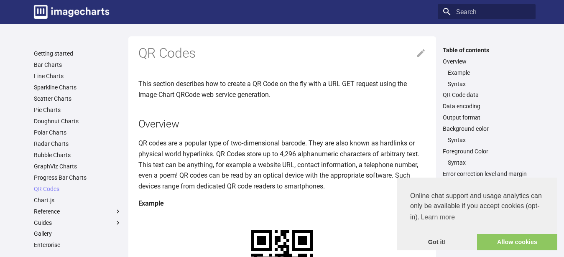 Image resolution: width=564 pixels, height=257 pixels. Describe the element at coordinates (78, 121) in the screenshot. I see `a: Doughnut Charts` at that location.